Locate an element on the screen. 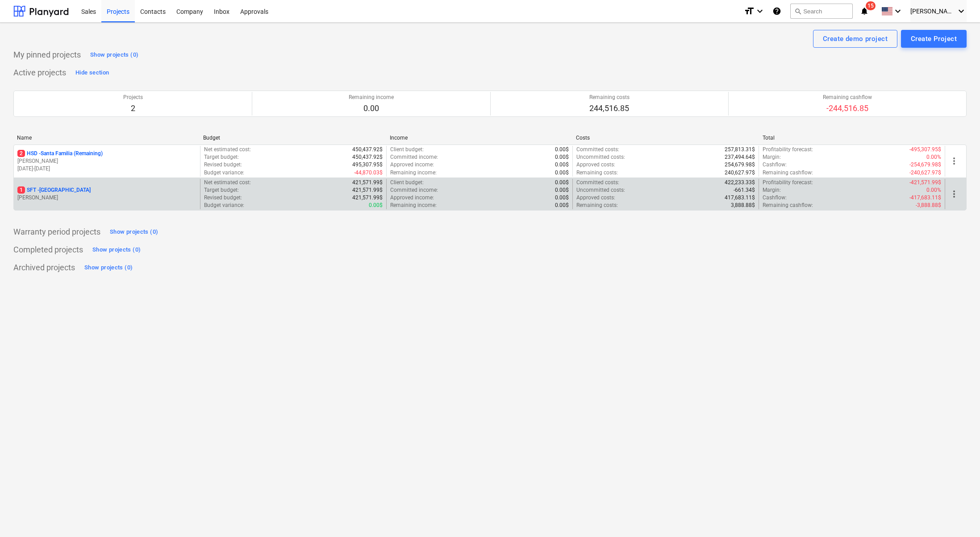  p: Warranty period projects is located at coordinates (57, 232).